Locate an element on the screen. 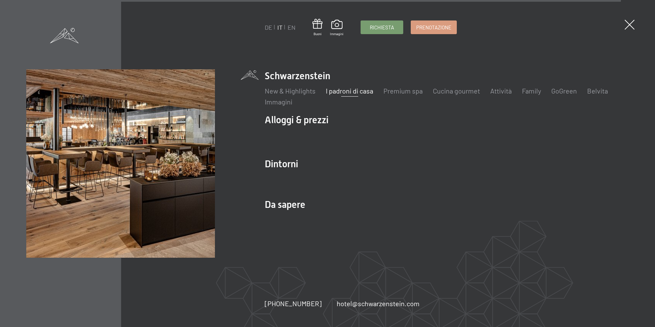  span: Buoni is located at coordinates (317, 34).